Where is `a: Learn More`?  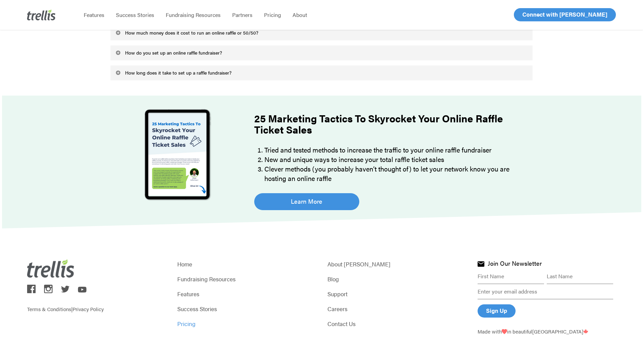 a: Learn More is located at coordinates (307, 202).